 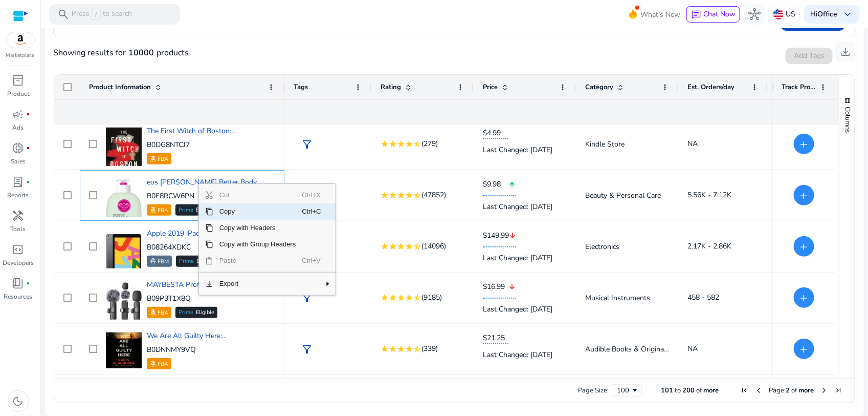 I want to click on span: (14096), so click(x=434, y=246).